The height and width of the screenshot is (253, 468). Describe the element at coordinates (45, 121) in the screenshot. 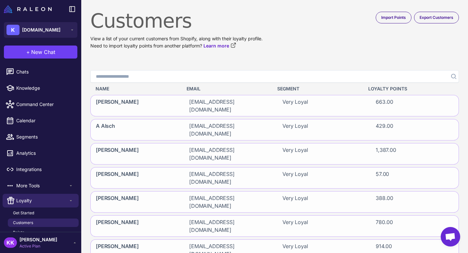

I see `span: Calendar` at that location.